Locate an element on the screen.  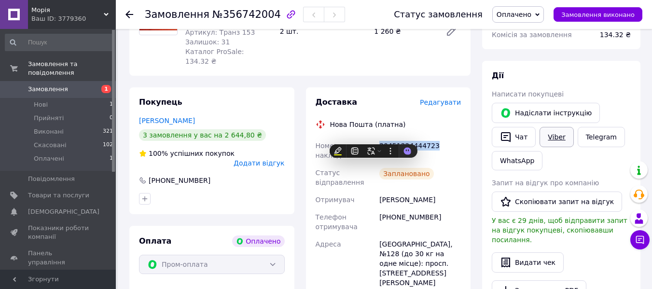
span: Товари та послуги is located at coordinates (58, 195).